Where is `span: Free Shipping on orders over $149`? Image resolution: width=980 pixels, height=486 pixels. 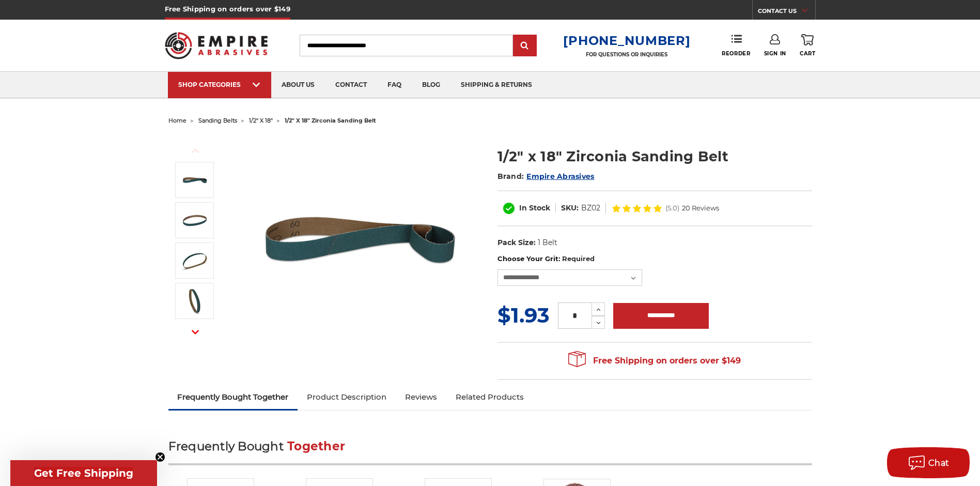 span: Free Shipping on orders over $149 is located at coordinates (655, 361).